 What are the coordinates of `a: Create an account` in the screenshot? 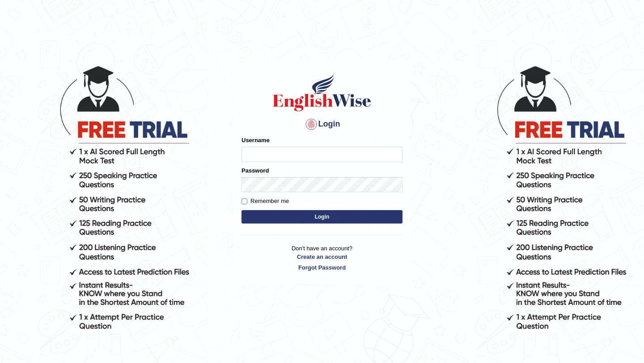 It's located at (322, 257).